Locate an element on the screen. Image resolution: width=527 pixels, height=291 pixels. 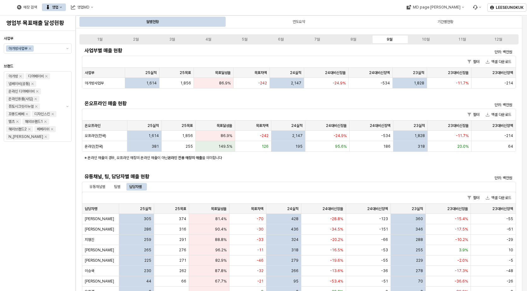
span: 1,856 is located at coordinates (188, 136).